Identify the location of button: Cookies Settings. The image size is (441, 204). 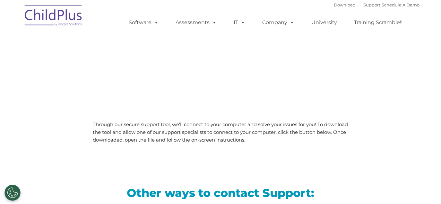
(13, 192).